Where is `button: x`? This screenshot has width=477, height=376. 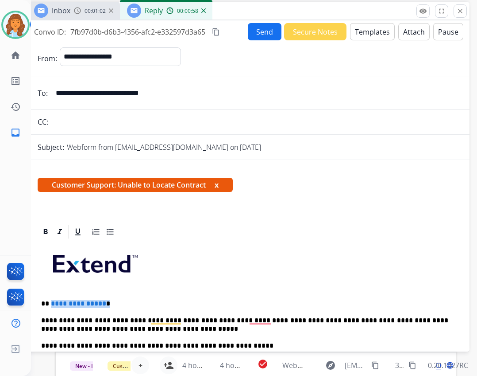
button: x is located at coordinates (217, 185).